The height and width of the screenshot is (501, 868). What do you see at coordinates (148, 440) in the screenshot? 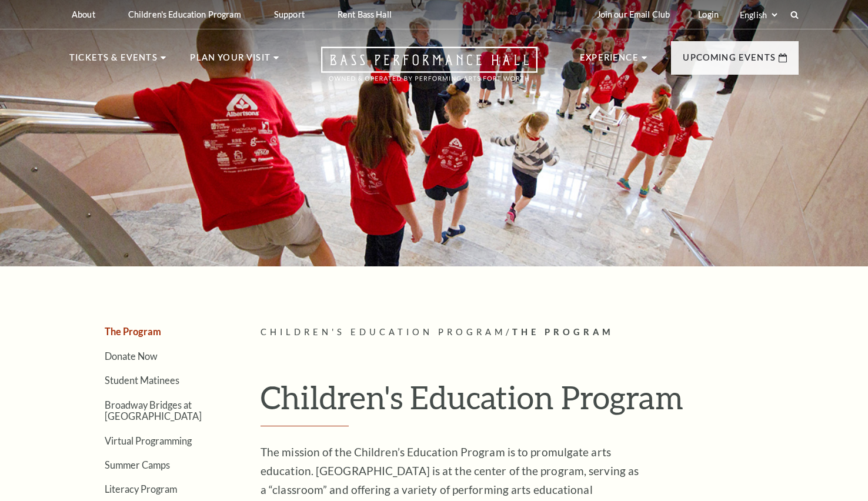
I see `a: Virtual Programming` at bounding box center [148, 440].